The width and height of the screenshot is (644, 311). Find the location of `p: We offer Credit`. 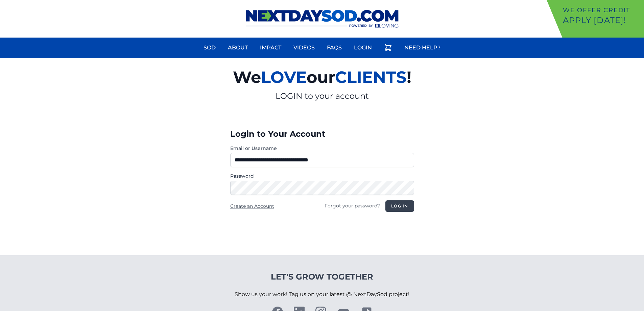

p: We offer Credit is located at coordinates (602, 10).